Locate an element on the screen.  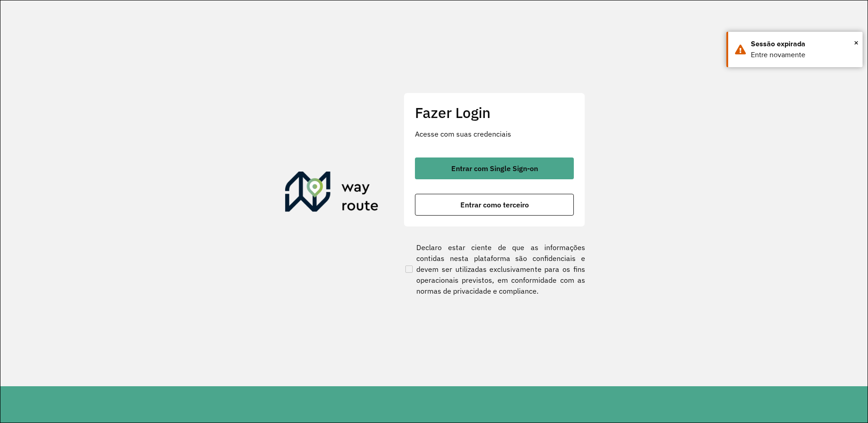
span: Entrar como terceiro is located at coordinates (495, 204).